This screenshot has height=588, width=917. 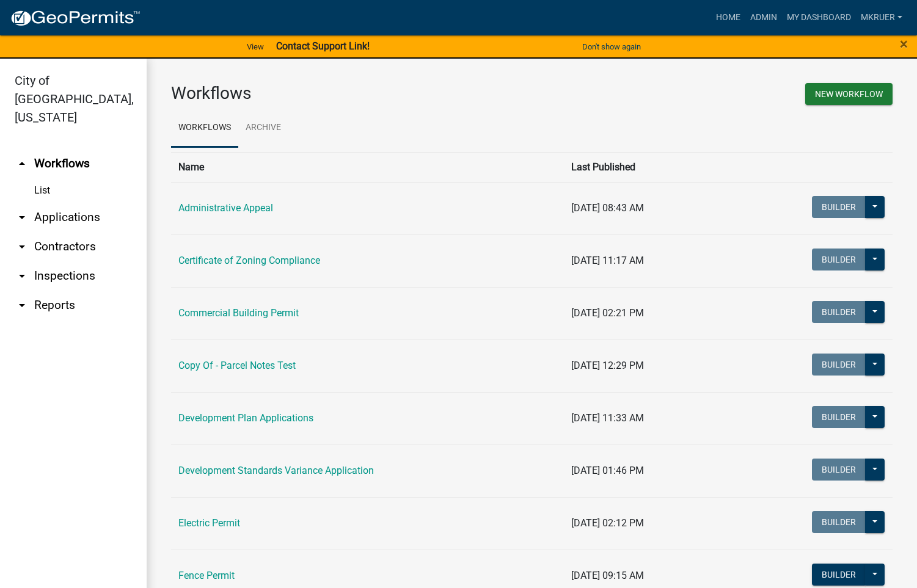 What do you see at coordinates (882, 17) in the screenshot?
I see `a: mkruer` at bounding box center [882, 17].